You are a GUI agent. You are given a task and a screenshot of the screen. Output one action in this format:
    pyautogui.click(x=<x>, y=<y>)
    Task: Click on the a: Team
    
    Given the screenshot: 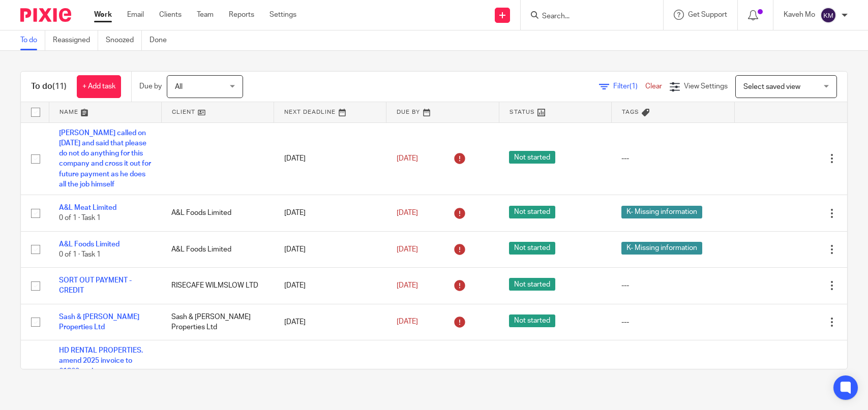 What is the action you would take?
    pyautogui.click(x=205, y=15)
    